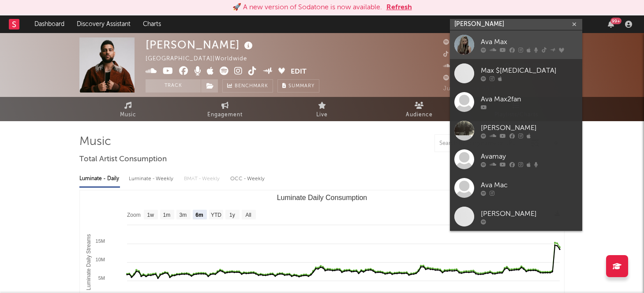  I want to click on a: Ava Max, so click(516, 45).